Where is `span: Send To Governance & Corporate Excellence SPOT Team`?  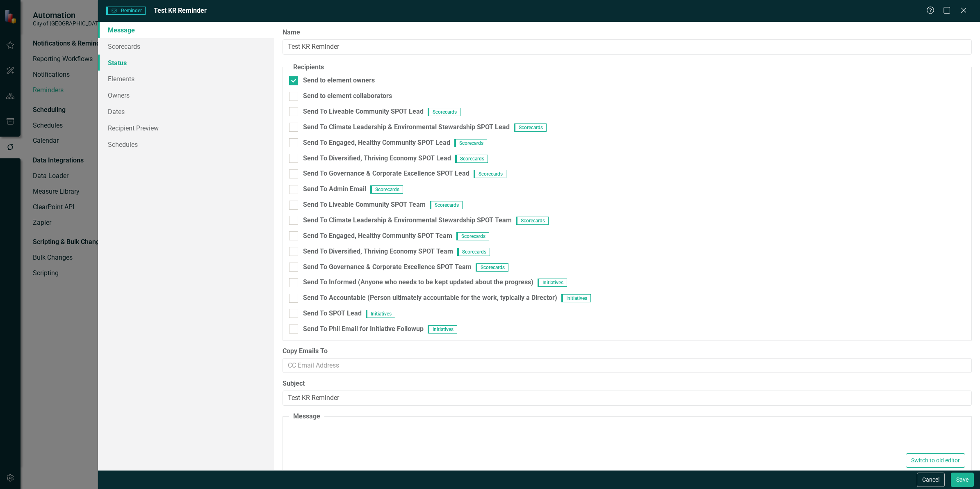 span: Send To Governance & Corporate Excellence SPOT Team is located at coordinates (387, 267).